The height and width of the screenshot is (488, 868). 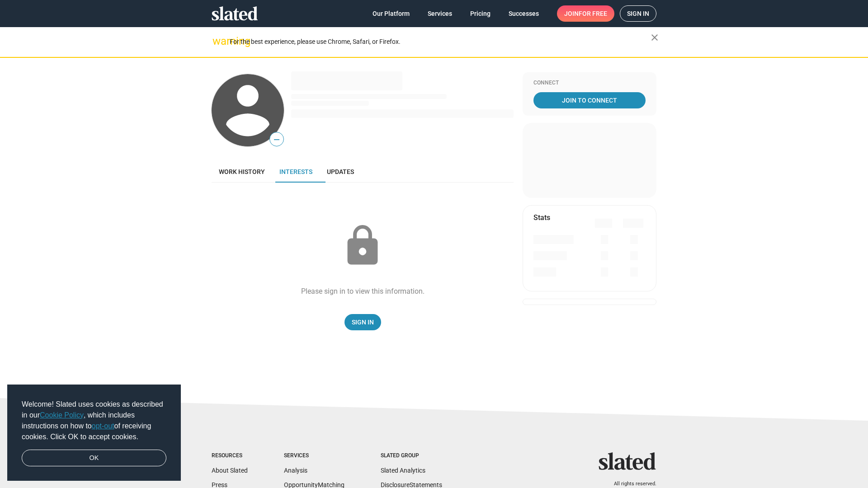 What do you see at coordinates (242, 172) in the screenshot?
I see `span: Work history` at bounding box center [242, 172].